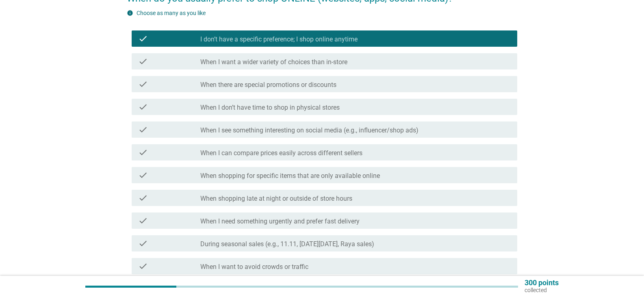 The image size is (644, 297). Describe the element at coordinates (130, 13) in the screenshot. I see `i: info` at that location.